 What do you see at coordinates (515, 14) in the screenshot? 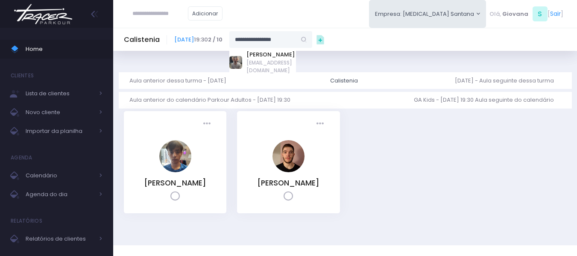
I see `span: Giovana` at bounding box center [515, 14].